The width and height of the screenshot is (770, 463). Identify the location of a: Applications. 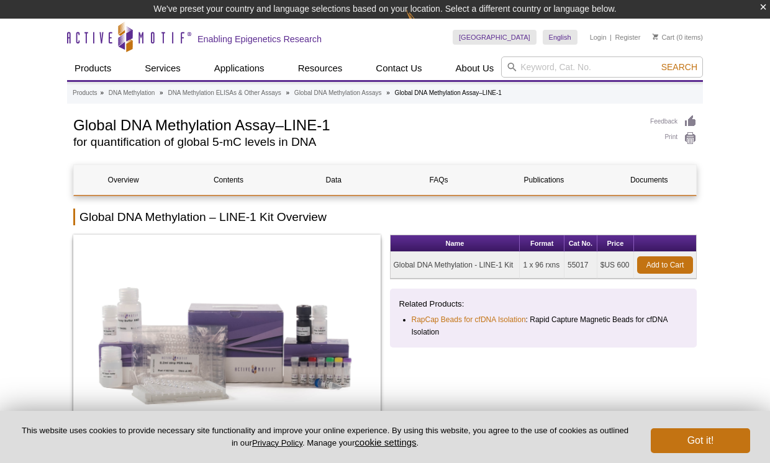
(239, 68).